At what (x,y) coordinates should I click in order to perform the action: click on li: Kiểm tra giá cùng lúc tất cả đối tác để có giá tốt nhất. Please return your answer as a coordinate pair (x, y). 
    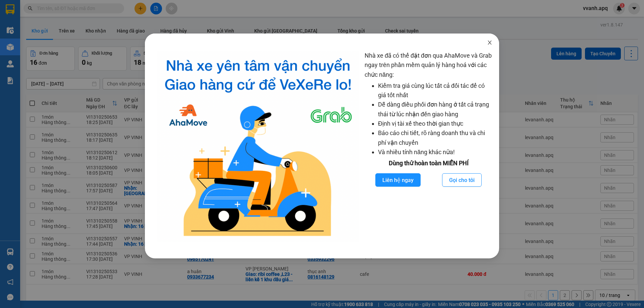
    Looking at the image, I should click on (435, 90).